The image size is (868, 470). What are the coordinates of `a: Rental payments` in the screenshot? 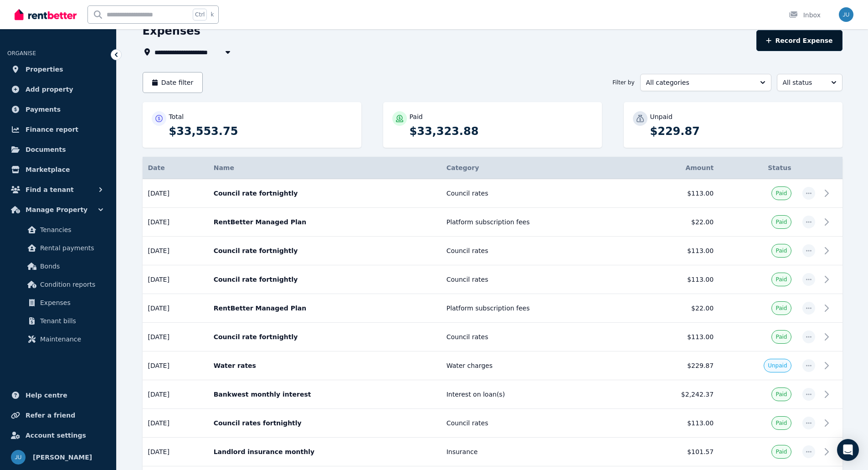 It's located at (58, 248).